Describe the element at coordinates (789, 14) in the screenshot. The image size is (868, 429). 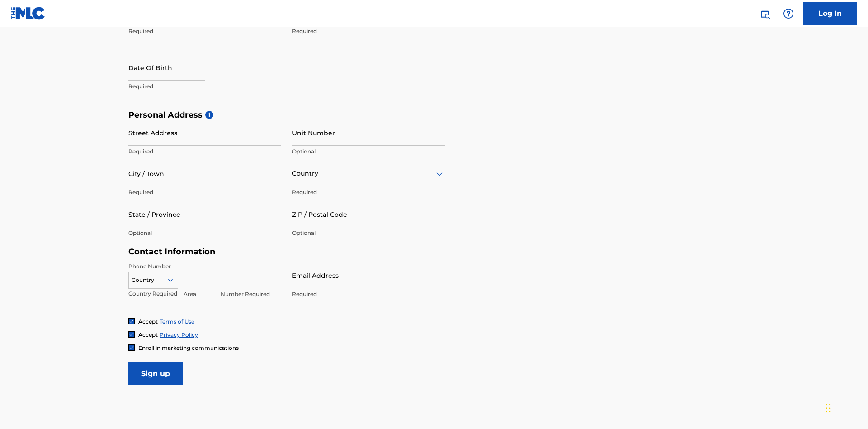
I see `img: help` at that location.